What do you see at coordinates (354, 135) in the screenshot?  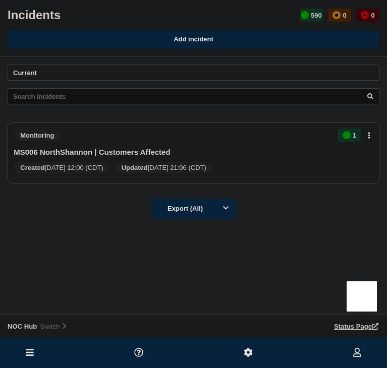 I see `p: 1` at bounding box center [354, 135].